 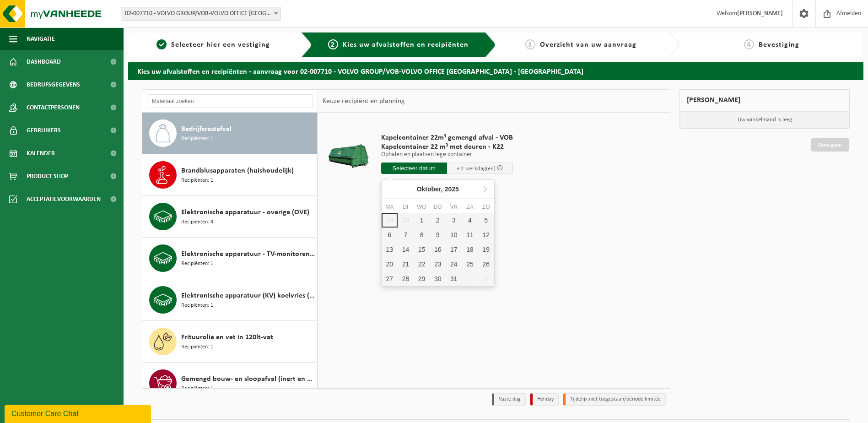 What do you see at coordinates (333, 44) in the screenshot?
I see `span: 2` at bounding box center [333, 44].